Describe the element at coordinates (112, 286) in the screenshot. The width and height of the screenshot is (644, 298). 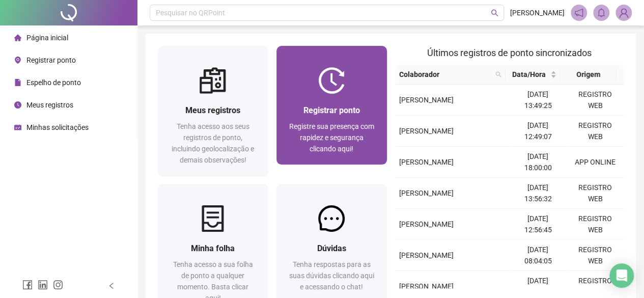
I see `span: left` at that location.